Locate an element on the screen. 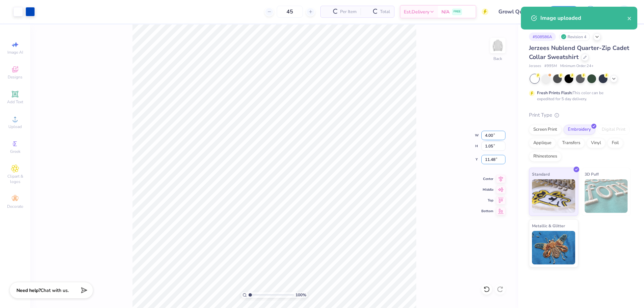  div: Foil is located at coordinates (615, 144).